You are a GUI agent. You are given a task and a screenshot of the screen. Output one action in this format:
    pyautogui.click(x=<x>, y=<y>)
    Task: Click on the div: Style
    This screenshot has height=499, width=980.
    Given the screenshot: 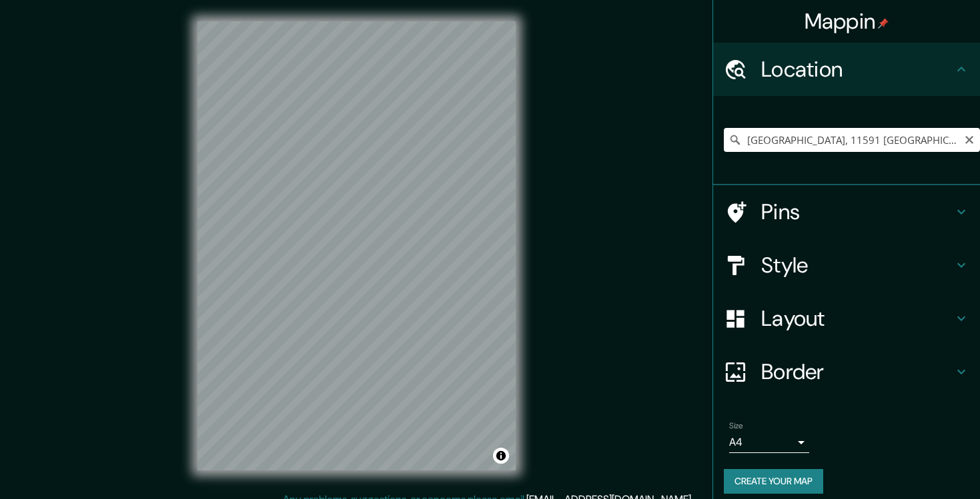 What is the action you would take?
    pyautogui.click(x=846, y=265)
    